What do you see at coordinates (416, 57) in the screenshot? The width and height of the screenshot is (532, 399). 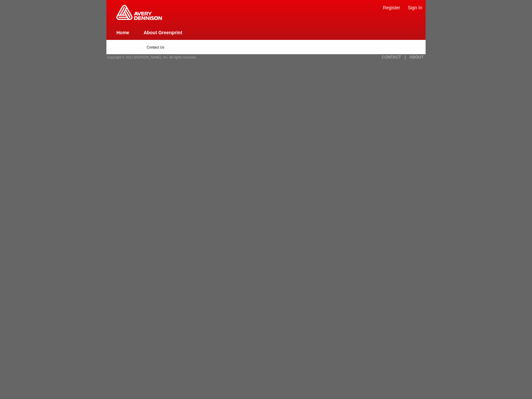 I see `a: ABOUT` at bounding box center [416, 57].